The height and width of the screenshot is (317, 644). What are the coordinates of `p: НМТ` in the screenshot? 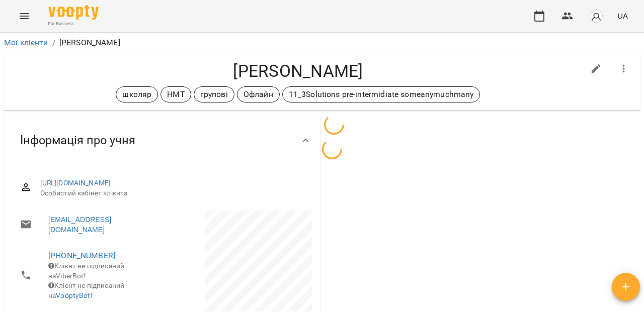 It's located at (175, 94).